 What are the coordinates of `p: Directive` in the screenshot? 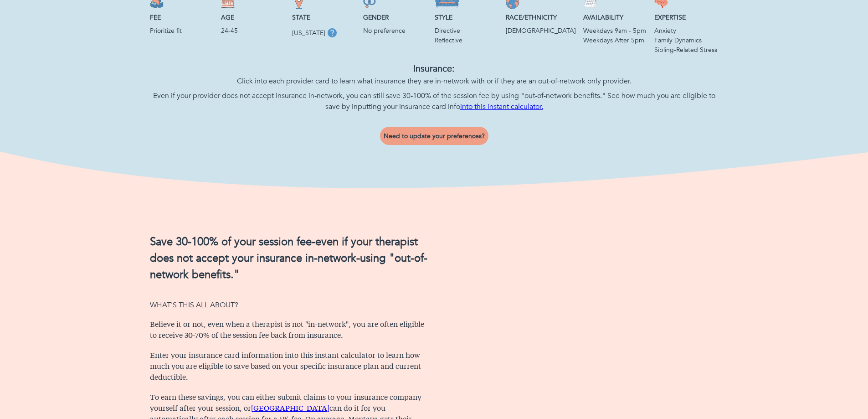 It's located at (467, 30).